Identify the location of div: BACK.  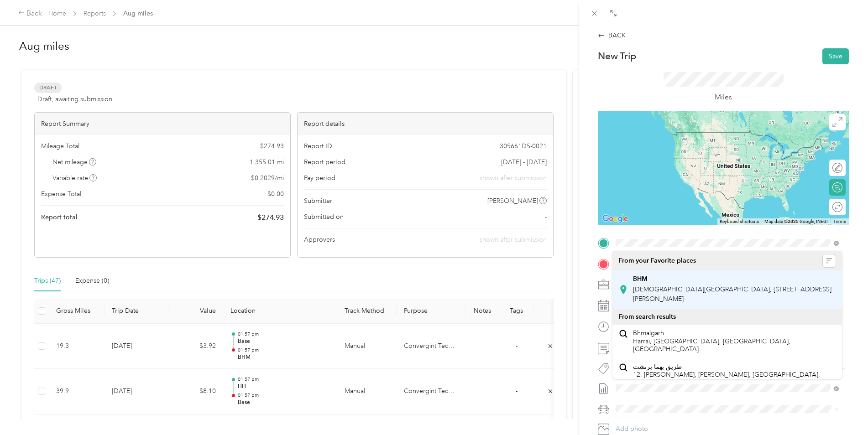
(611, 35).